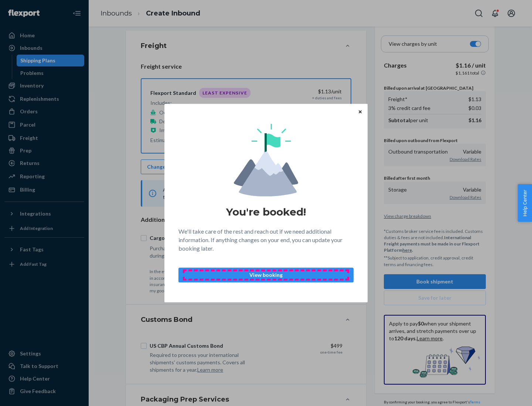 The width and height of the screenshot is (532, 406). What do you see at coordinates (266, 160) in the screenshot?
I see `img: svg+xml,%3Csvg%20viewBox%3D%220%200%20174%20197%22%20fill%3D%22none%22%20xmlns%3D%22http%3A%2F%2F...` at bounding box center [266, 160].